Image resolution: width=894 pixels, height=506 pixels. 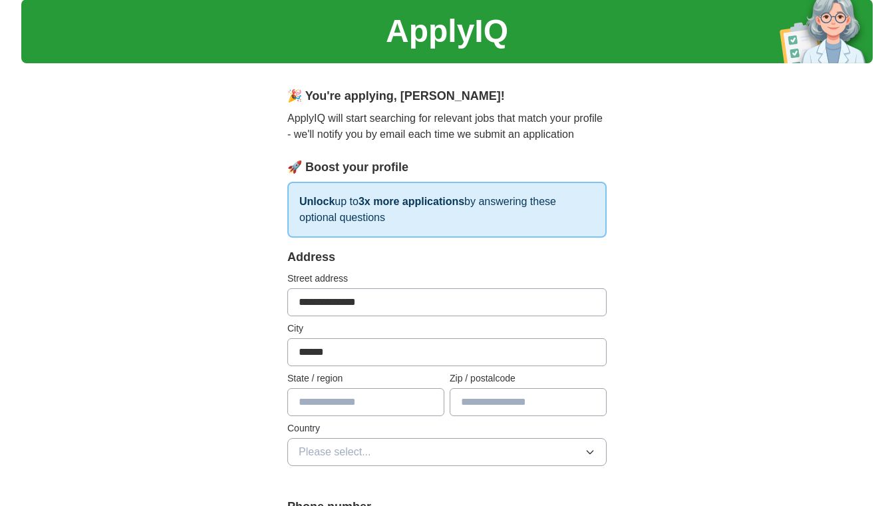 I want to click on p: ApplyIQ will start searching for relevant jobs that match your profile - we'll notify you by emai..., so click(x=447, y=126).